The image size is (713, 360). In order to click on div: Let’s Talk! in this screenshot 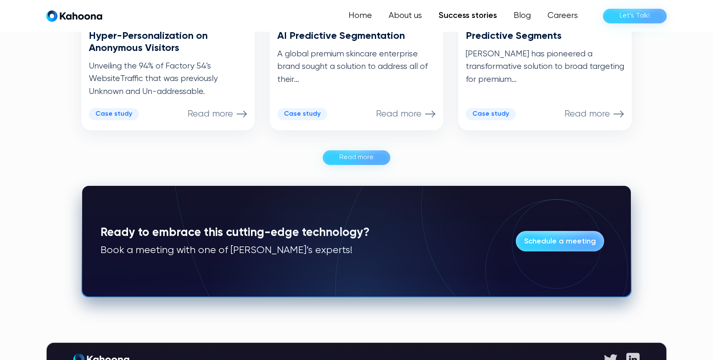, I will do `click(635, 16)`.